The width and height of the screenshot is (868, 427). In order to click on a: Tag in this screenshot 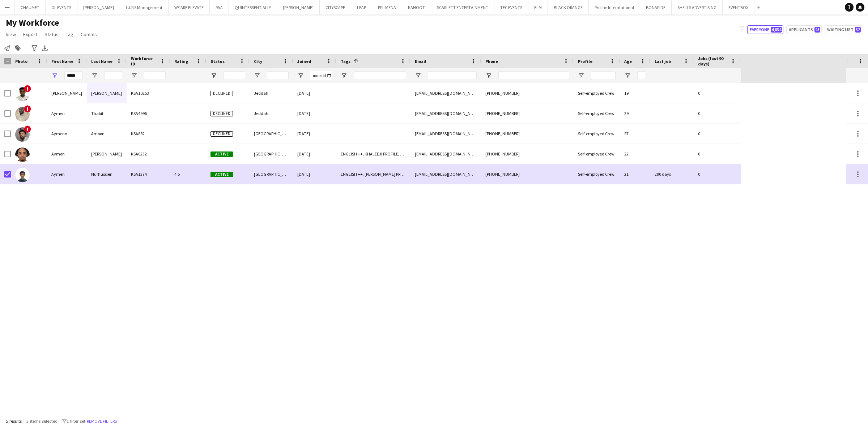, I will do `click(69, 34)`.